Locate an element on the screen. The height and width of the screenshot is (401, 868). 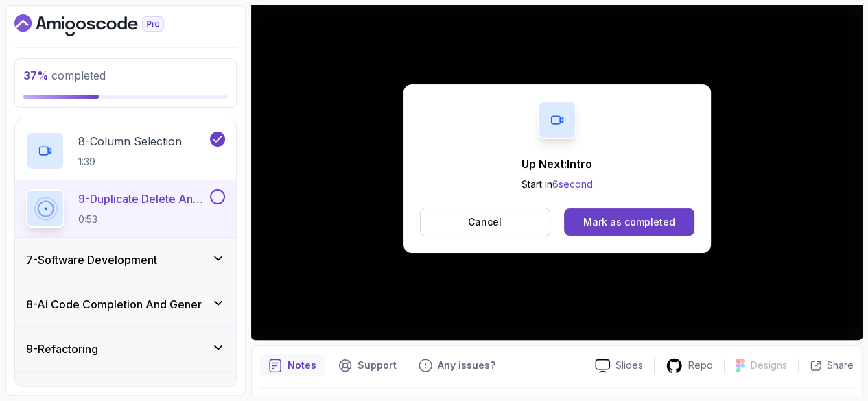
button: 9-Refactoring is located at coordinates (125, 349).